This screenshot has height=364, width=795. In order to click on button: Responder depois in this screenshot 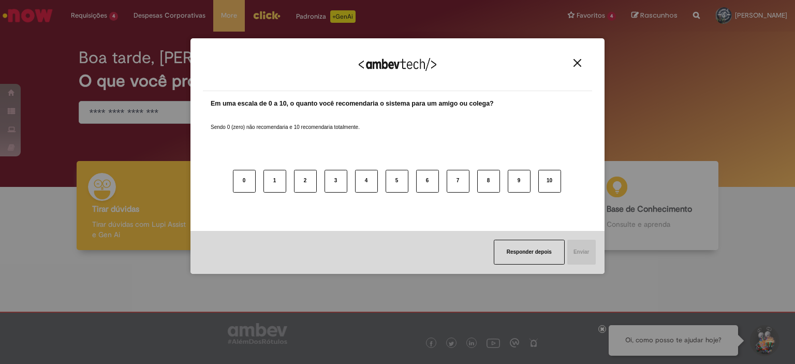, I will do `click(529, 252)`.